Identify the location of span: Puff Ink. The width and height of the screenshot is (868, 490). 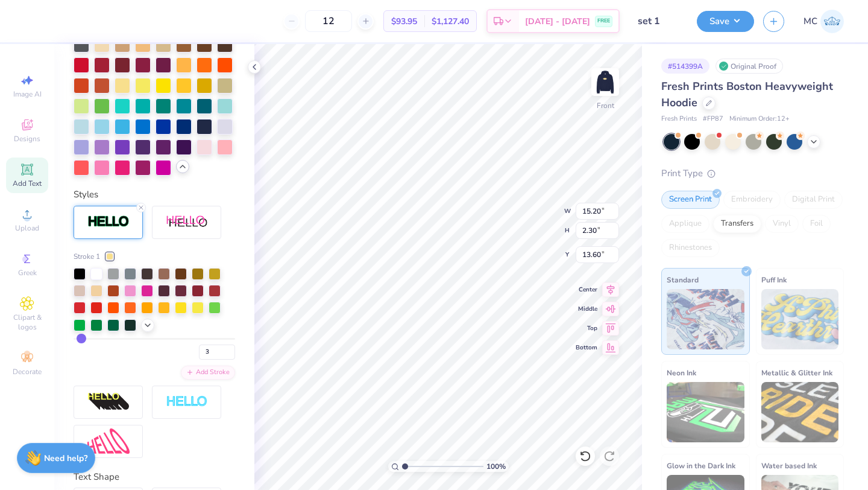
(774, 279).